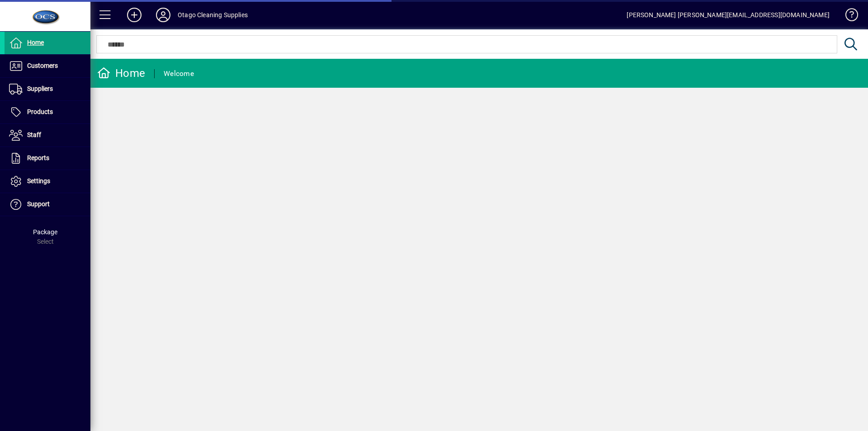  What do you see at coordinates (47, 181) in the screenshot?
I see `a: Settings` at bounding box center [47, 181].